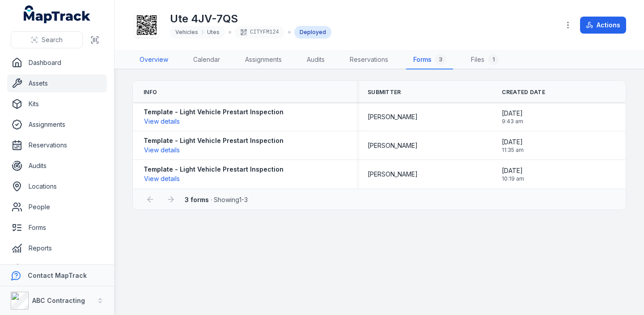 This screenshot has height=315, width=644. Describe the element at coordinates (313, 32) in the screenshot. I see `div: Deployed` at that location.